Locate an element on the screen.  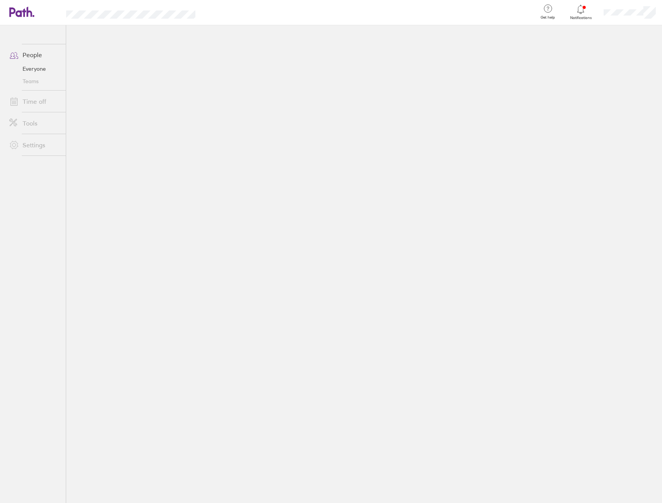
a: Everyone is located at coordinates (34, 69).